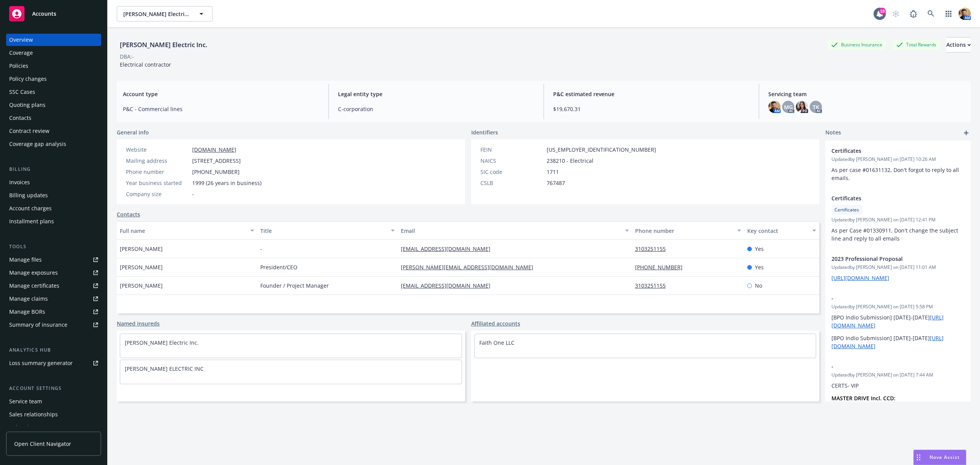 This screenshot has height=465, width=980. I want to click on div: Total Rewards, so click(916, 44).